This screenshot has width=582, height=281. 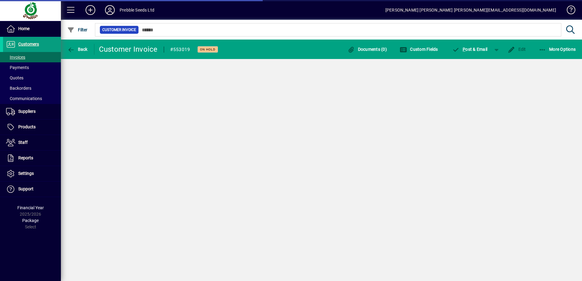 What do you see at coordinates (26, 189) in the screenshot?
I see `span: Support` at bounding box center [26, 189].